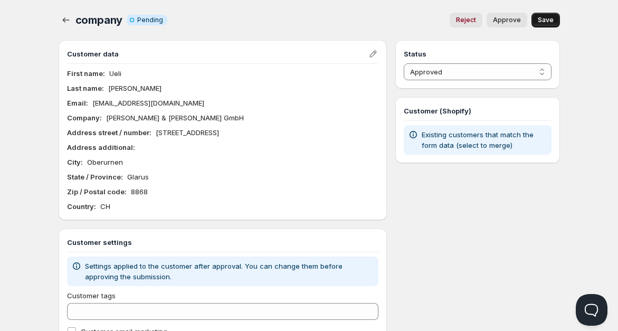 This screenshot has width=618, height=331. Describe the element at coordinates (115, 73) in the screenshot. I see `p: Ueli` at that location.